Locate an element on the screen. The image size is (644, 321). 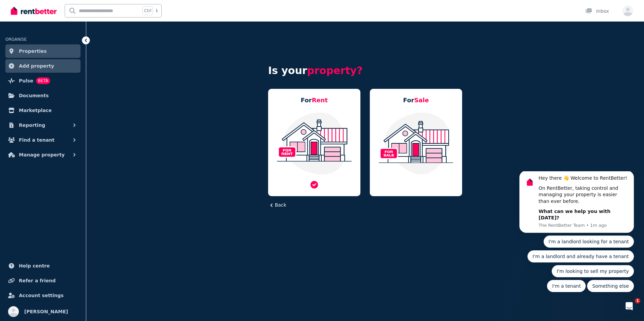
span: BETA is located at coordinates (43, 80).